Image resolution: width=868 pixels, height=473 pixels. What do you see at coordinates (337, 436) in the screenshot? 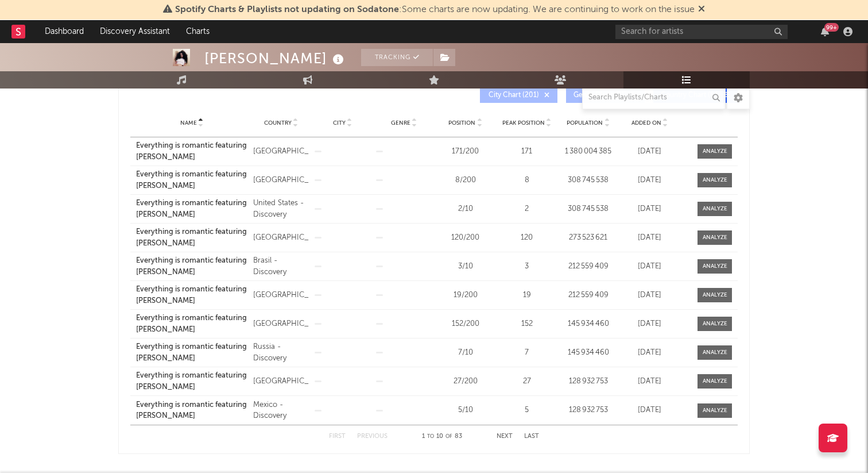
I see `button: First` at bounding box center [337, 436].